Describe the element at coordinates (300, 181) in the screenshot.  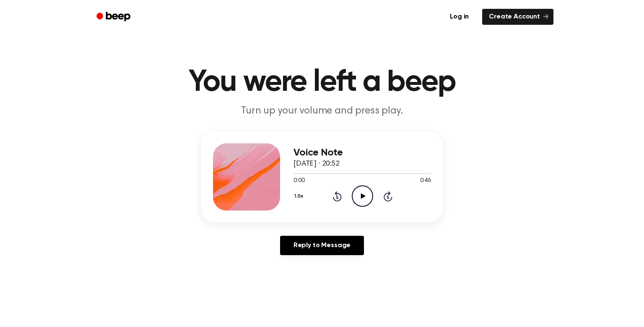
I see `span: 0:00` at that location.